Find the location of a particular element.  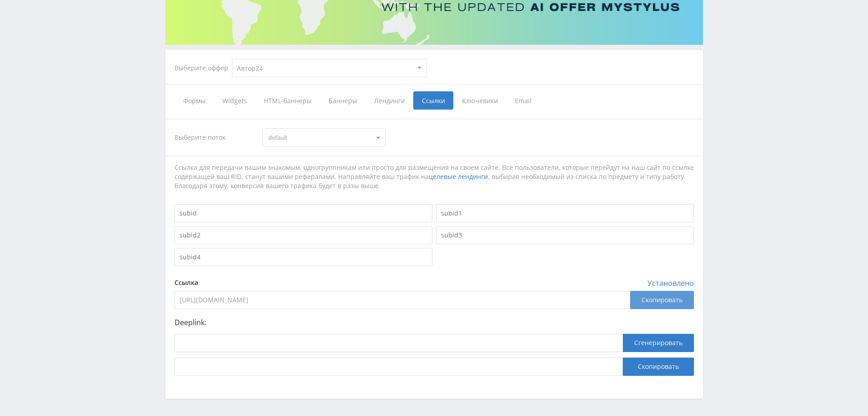

button: Сгенерировать is located at coordinates (659, 342).